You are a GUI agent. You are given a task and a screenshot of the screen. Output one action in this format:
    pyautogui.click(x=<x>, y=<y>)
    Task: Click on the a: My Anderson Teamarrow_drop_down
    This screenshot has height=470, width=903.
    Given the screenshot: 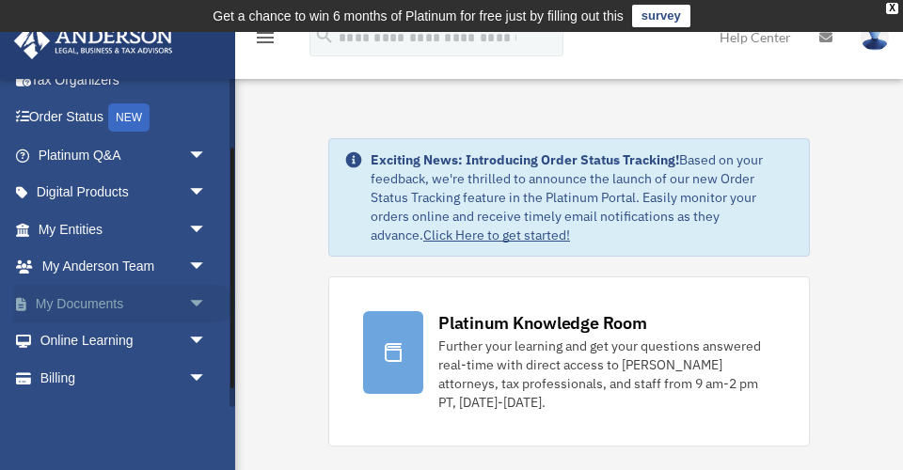 What is the action you would take?
    pyautogui.click(x=124, y=267)
    